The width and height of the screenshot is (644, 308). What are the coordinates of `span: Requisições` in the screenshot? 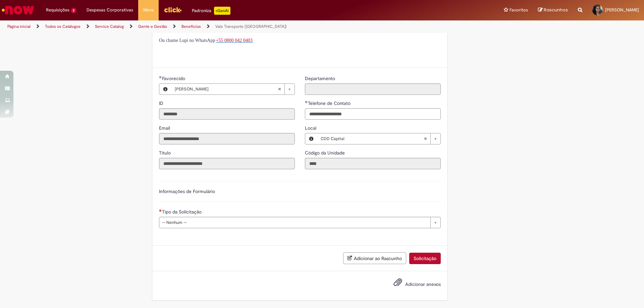 It's located at (58, 10).